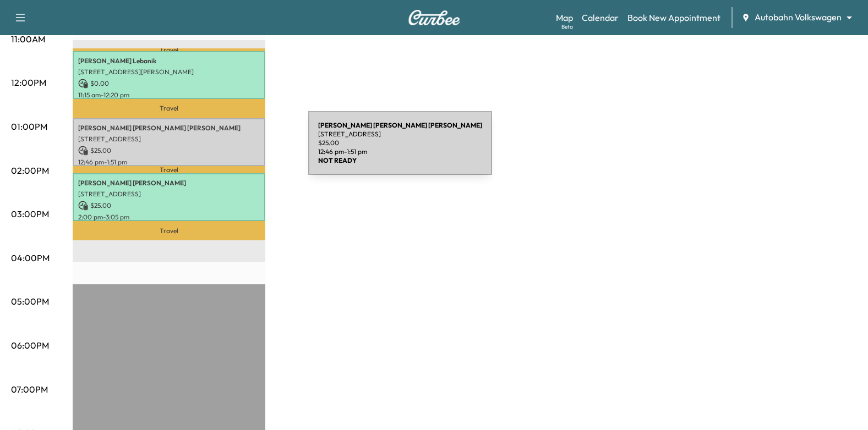  What do you see at coordinates (30, 301) in the screenshot?
I see `p: 05:00PM` at bounding box center [30, 301].